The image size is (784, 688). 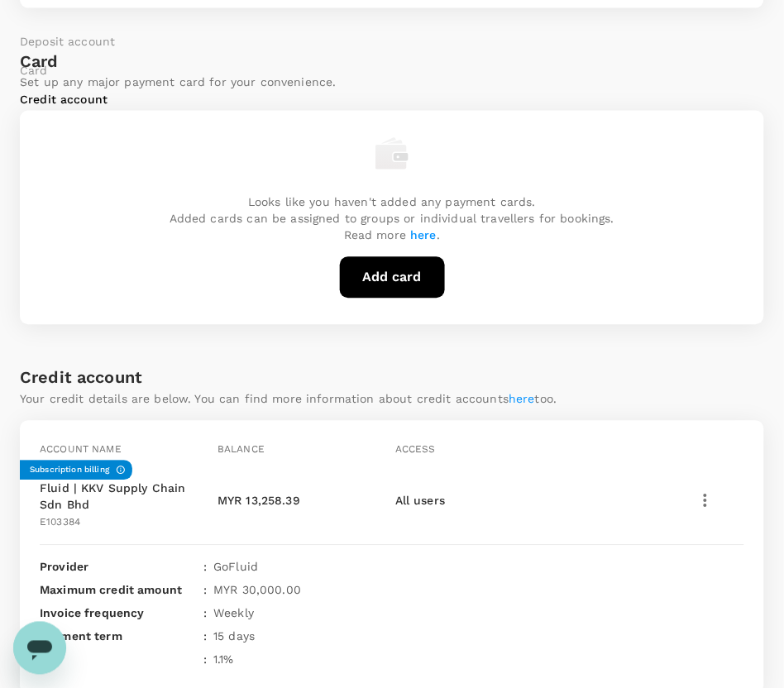 I want to click on p: Maximum credit amount, so click(x=119, y=590).